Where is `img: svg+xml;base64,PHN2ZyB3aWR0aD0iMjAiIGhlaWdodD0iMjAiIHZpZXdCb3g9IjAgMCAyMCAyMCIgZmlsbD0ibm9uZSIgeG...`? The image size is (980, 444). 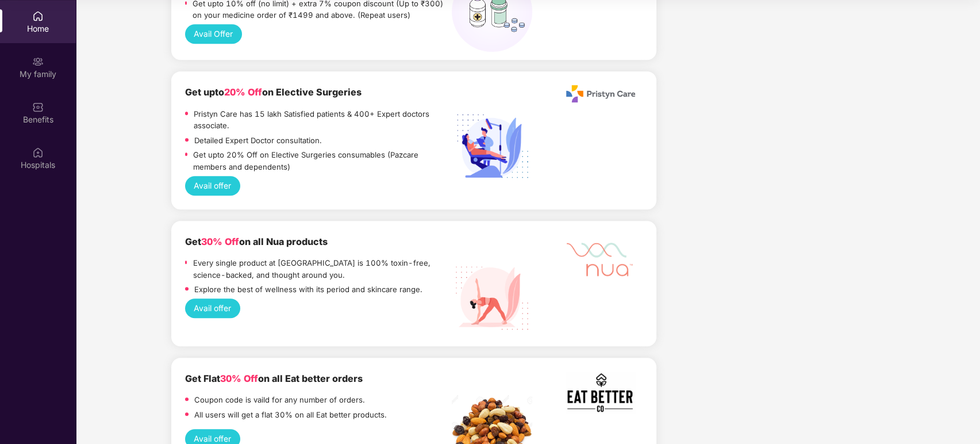
img: svg+xml;base64,PHN2ZyB3aWR0aD0iMjAiIGhlaWdodD0iMjAiIHZpZXdCb3g9IjAgMCAyMCAyMCIgZmlsbD0ibm9uZSIgeG... is located at coordinates (38, 62).